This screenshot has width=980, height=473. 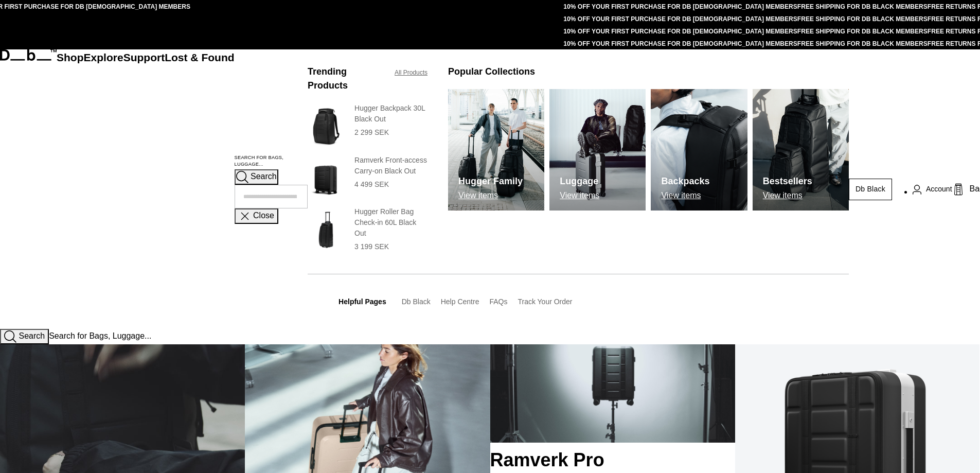 I want to click on h3: Backpacks, so click(x=686, y=181).